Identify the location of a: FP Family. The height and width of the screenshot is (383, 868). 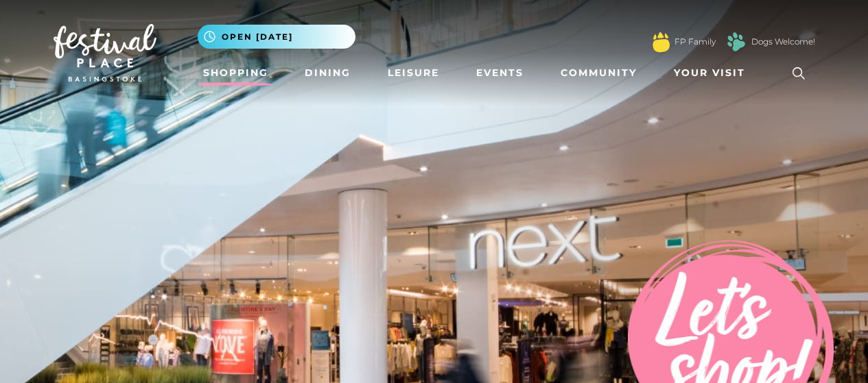
(695, 42).